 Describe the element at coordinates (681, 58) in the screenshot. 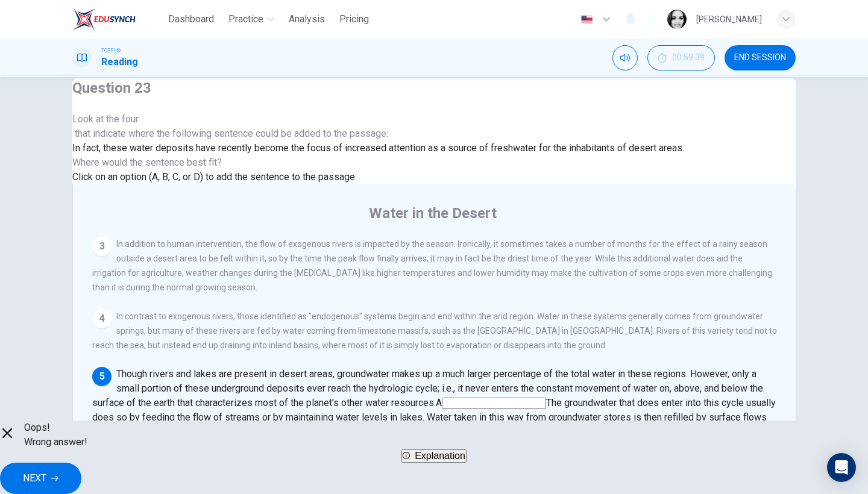

I see `div: Hide` at that location.